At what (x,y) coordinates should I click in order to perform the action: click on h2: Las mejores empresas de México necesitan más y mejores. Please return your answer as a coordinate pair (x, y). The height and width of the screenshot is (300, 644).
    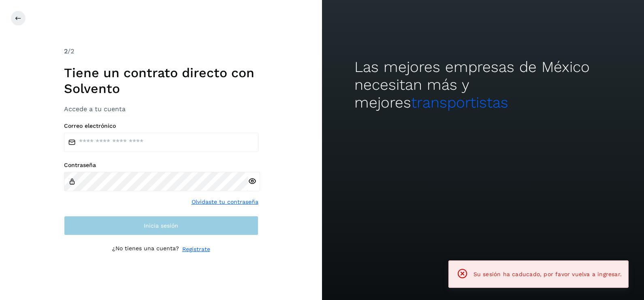
    Looking at the image, I should click on (484, 85).